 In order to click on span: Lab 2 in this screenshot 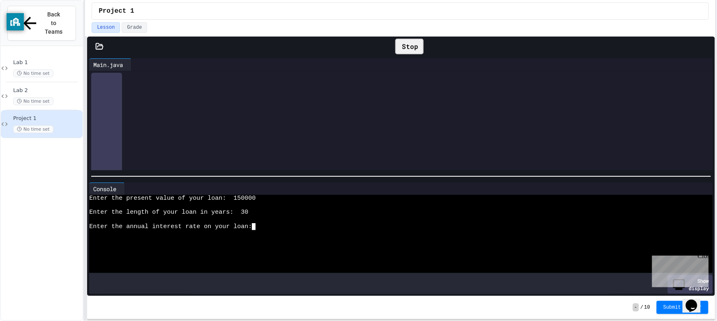, I will do `click(47, 90)`.